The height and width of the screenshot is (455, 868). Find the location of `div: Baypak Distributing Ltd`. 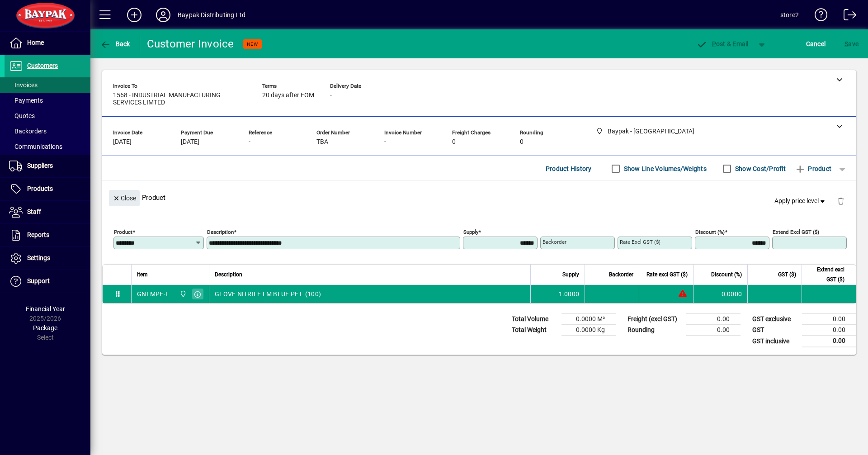

div: Baypak Distributing Ltd is located at coordinates (212, 15).